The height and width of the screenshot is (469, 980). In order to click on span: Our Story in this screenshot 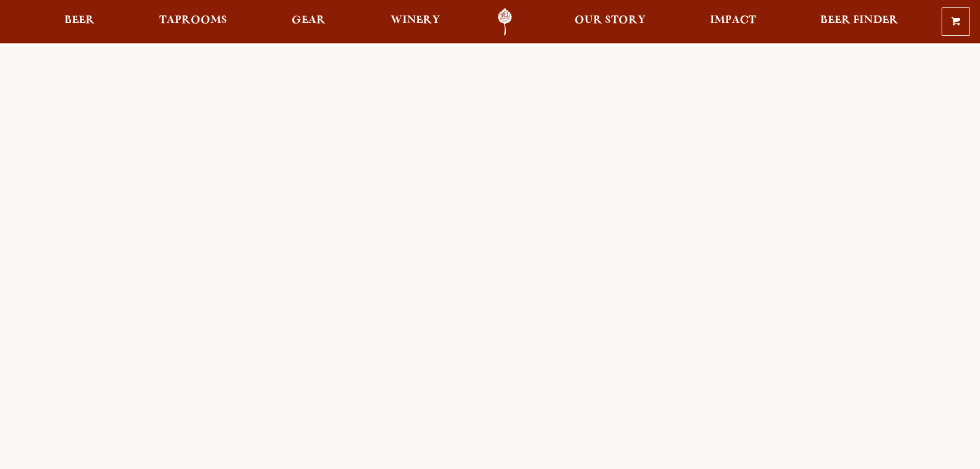, I will do `click(610, 20)`.